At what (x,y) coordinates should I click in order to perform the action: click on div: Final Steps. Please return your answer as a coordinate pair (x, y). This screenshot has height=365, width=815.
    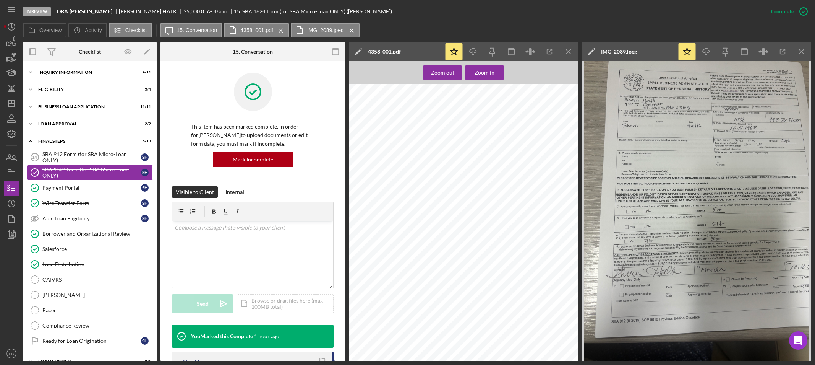
    Looking at the image, I should click on (85, 141).